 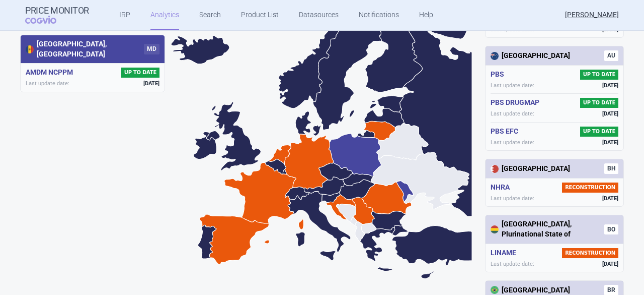 I want to click on h5: LINAME, so click(x=505, y=253).